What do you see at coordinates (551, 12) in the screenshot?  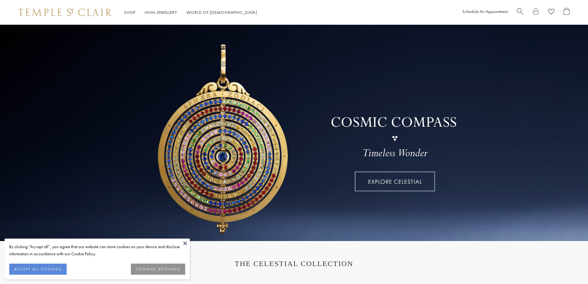 I see `a: View Wishlist` at bounding box center [551, 12].